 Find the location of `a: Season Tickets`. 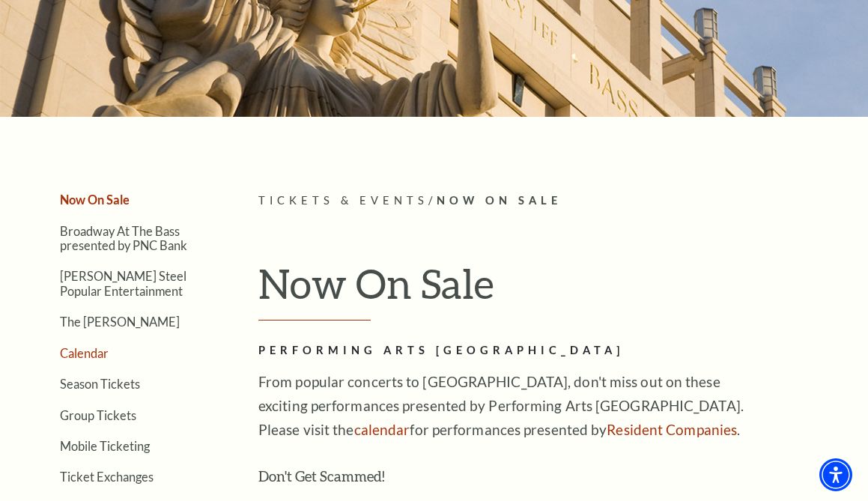

a: Season Tickets is located at coordinates (100, 383).